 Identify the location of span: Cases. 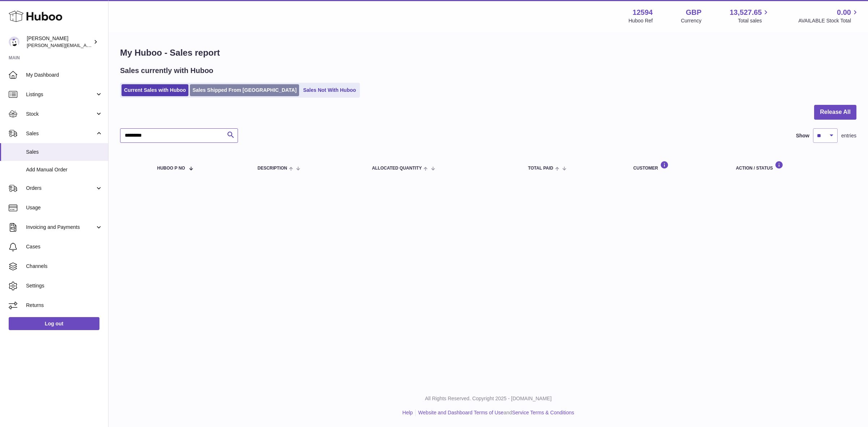
(64, 247).